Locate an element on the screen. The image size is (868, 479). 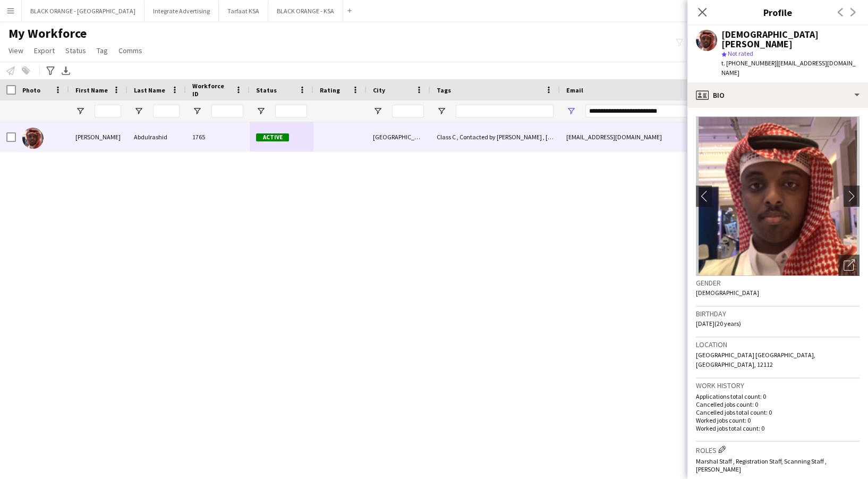
a: Status is located at coordinates (75, 51).